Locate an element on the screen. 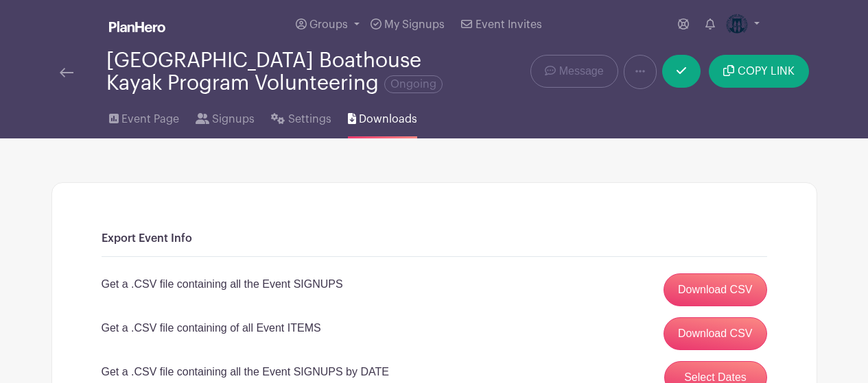 The height and width of the screenshot is (383, 868). p: Get a .CSV file containing of all Event ITEMS is located at coordinates (211, 328).